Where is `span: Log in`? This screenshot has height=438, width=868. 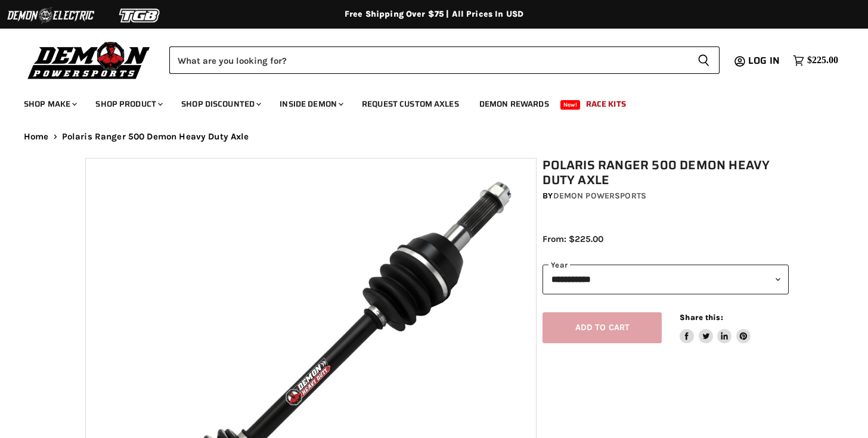
span: Log in is located at coordinates (764, 60).